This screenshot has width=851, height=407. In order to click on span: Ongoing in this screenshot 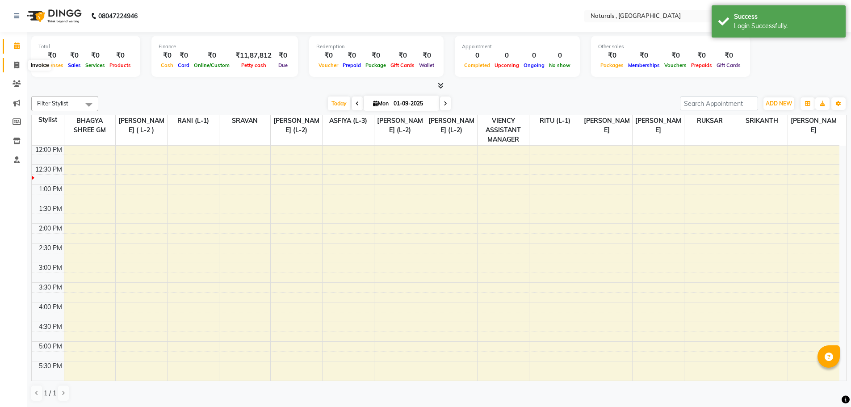, I will do `click(534, 65)`.